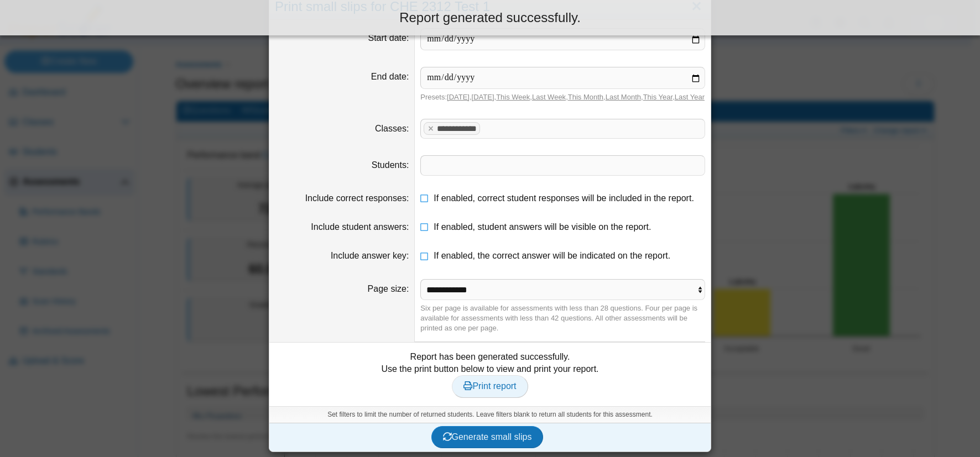 This screenshot has width=980, height=457. Describe the element at coordinates (370, 255) in the screenshot. I see `label: Include answer key` at that location.